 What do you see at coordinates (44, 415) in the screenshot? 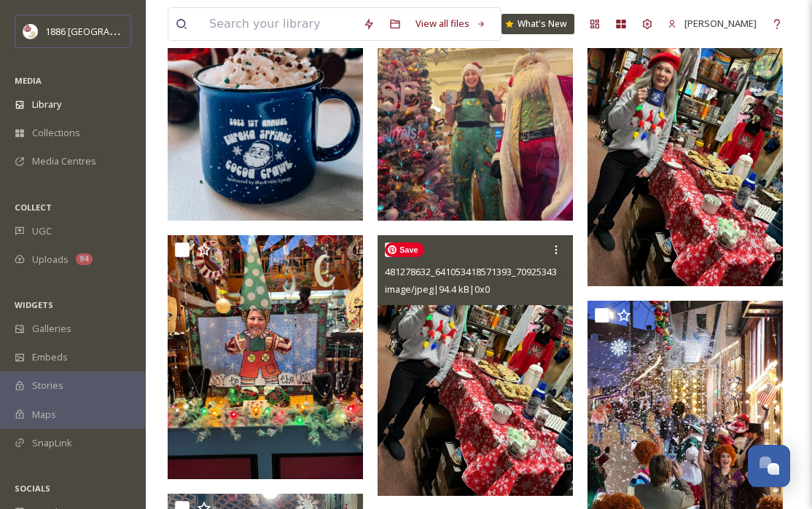
I see `span: Maps` at bounding box center [44, 415].